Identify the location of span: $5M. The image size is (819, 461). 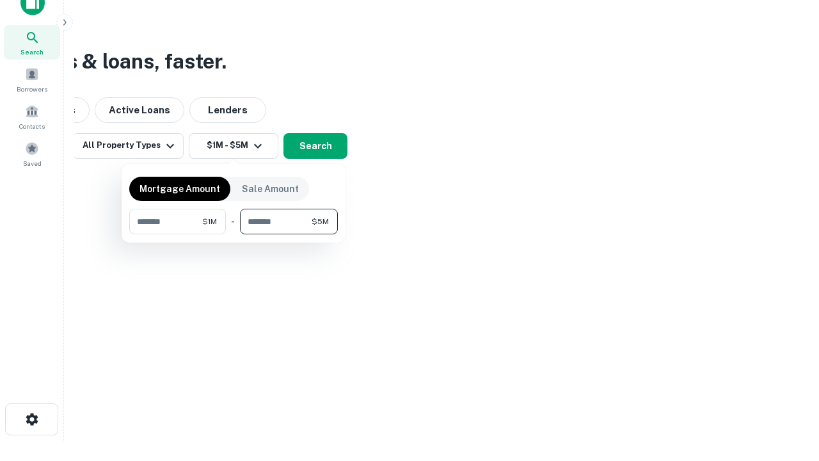
(320, 221).